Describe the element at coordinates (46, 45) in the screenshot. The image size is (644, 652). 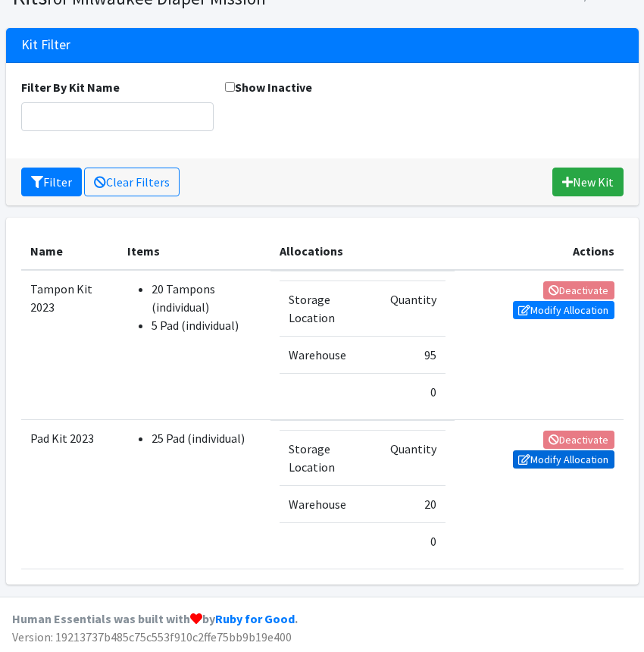
I see `h3: Kit Filter` at that location.